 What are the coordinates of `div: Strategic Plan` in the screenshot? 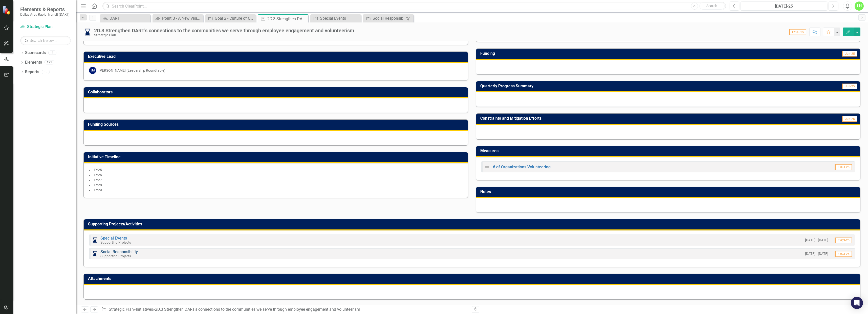 It's located at (224, 35).